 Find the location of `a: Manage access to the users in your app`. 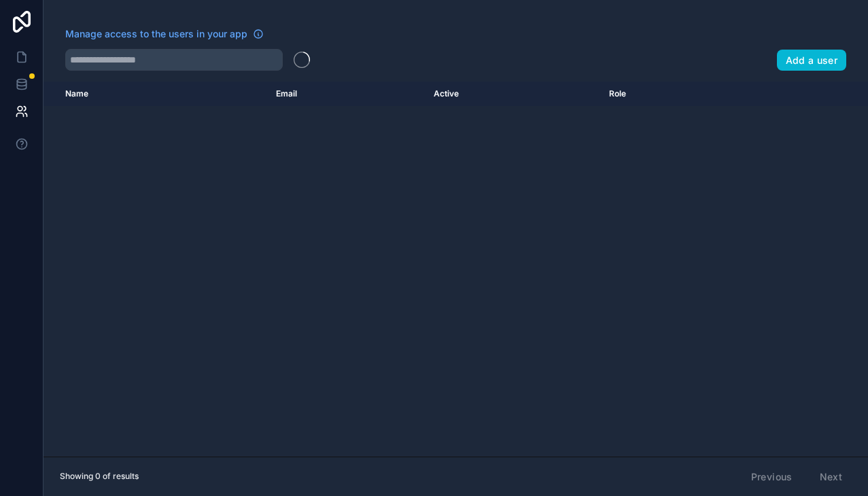

a: Manage access to the users in your app is located at coordinates (164, 34).